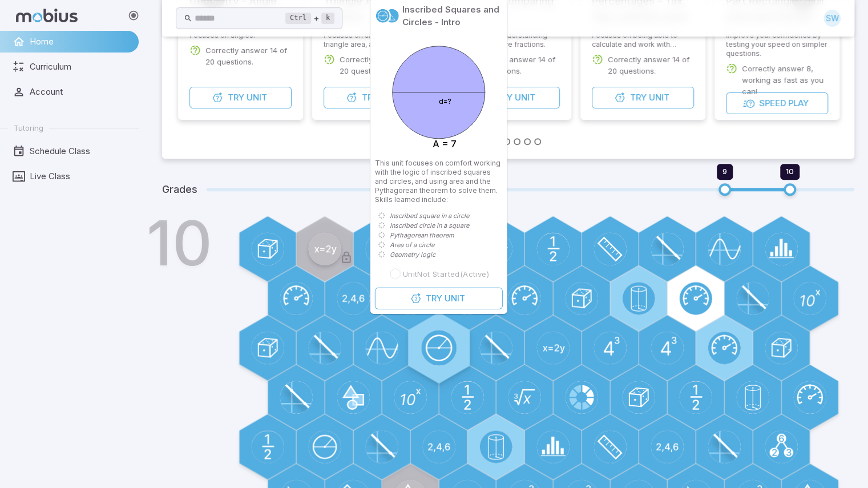 The height and width of the screenshot is (488, 868). What do you see at coordinates (392, 15) in the screenshot?
I see `a: Pythagoras` at bounding box center [392, 15].